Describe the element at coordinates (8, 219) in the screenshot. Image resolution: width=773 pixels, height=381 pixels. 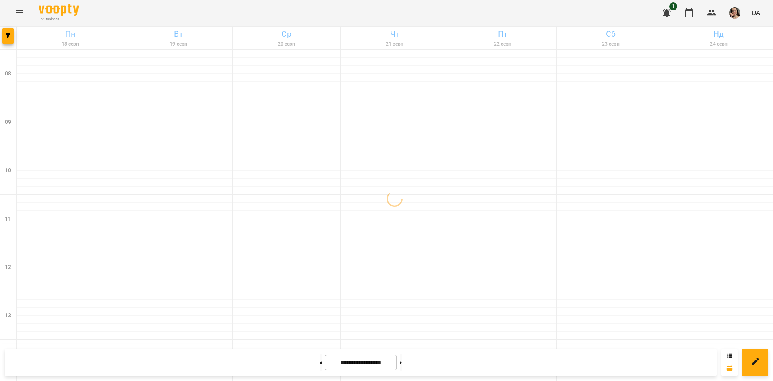
I see `h6: 11` at that location.